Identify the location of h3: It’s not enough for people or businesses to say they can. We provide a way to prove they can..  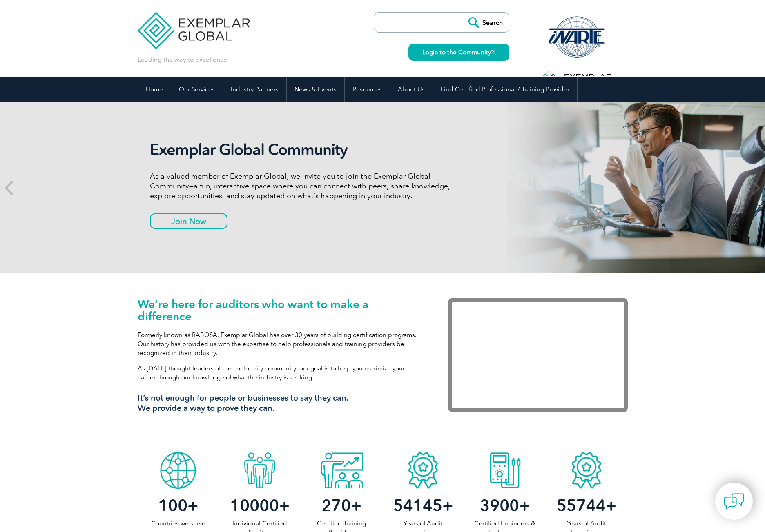
(281, 403).